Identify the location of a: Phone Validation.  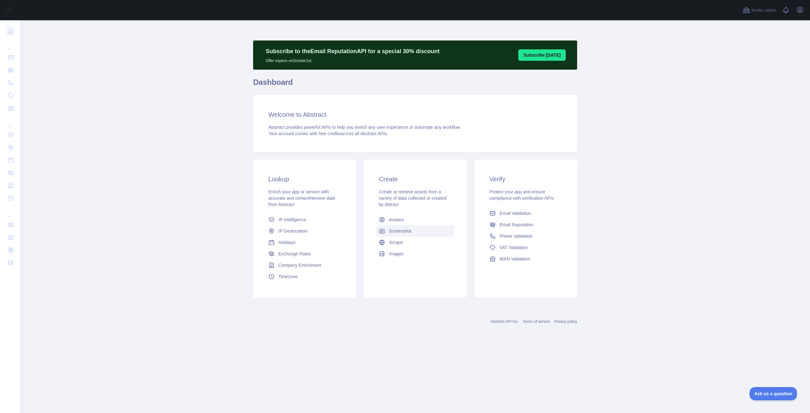
(526, 236).